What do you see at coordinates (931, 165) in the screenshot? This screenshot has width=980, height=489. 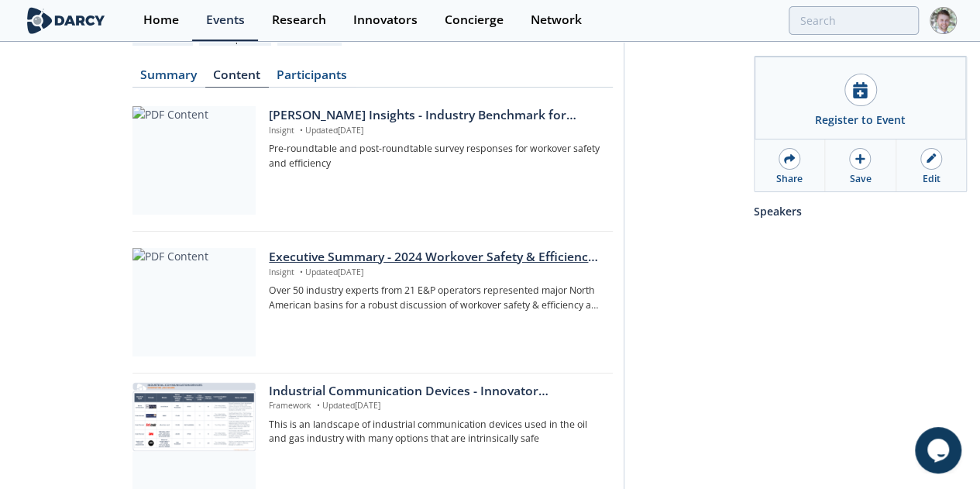 I see `a: Edit` at bounding box center [931, 165].